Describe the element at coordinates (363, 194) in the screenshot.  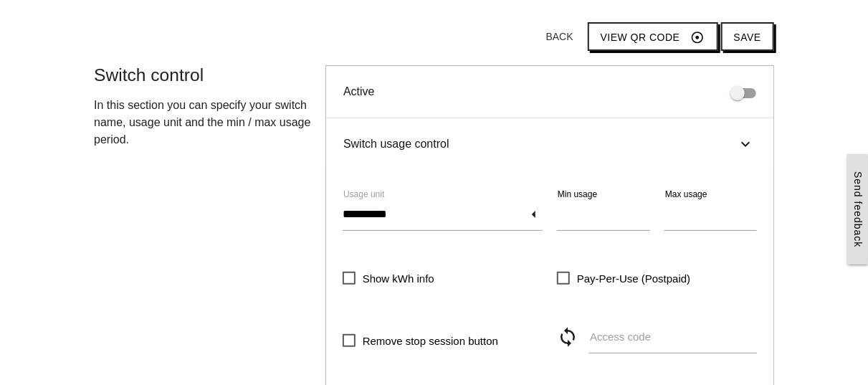
I see `label: Usage unit` at that location.